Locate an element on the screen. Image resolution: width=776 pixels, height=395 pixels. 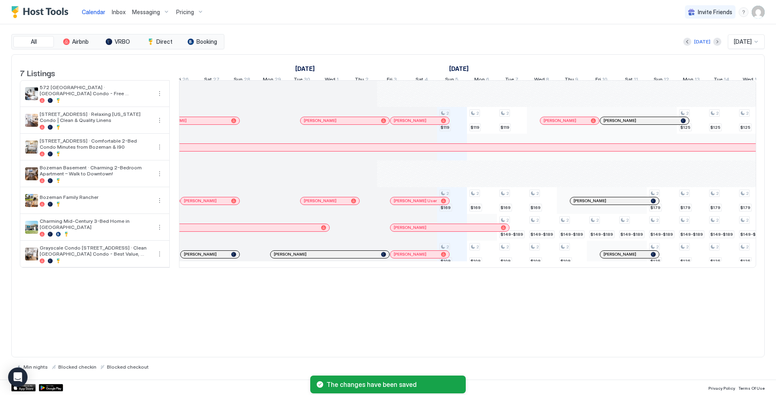
span: 27 is located at coordinates (216, 80).